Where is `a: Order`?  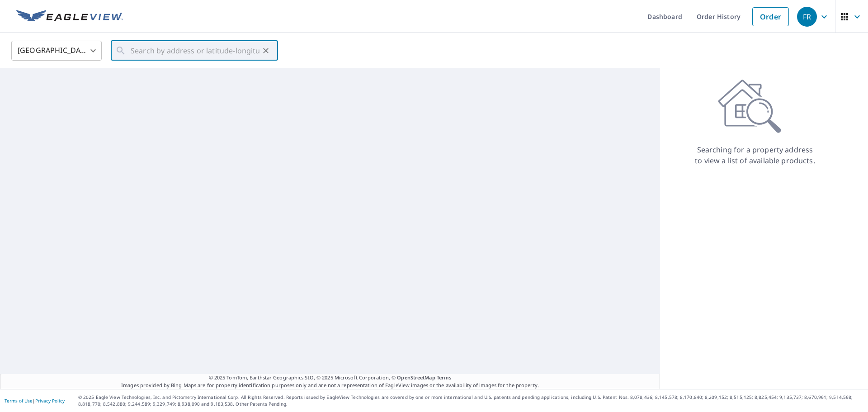
a: Order is located at coordinates (770, 17).